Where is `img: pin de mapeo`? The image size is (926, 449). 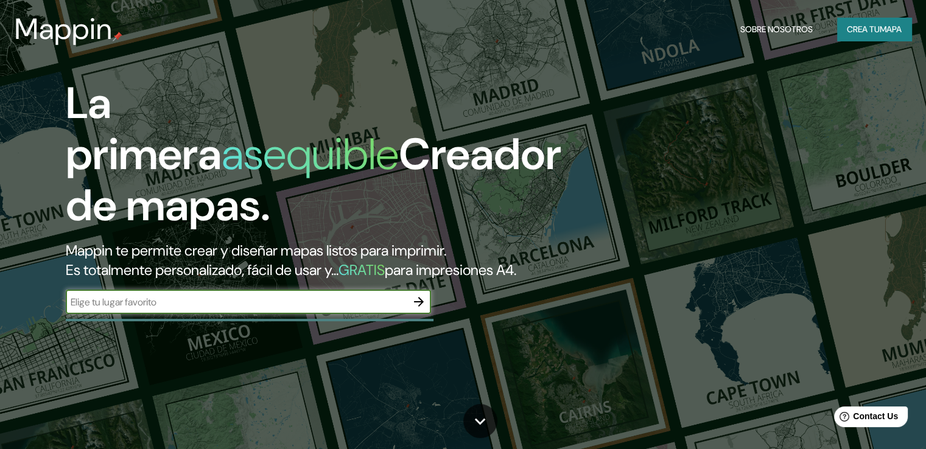 img: pin de mapeo is located at coordinates (117, 37).